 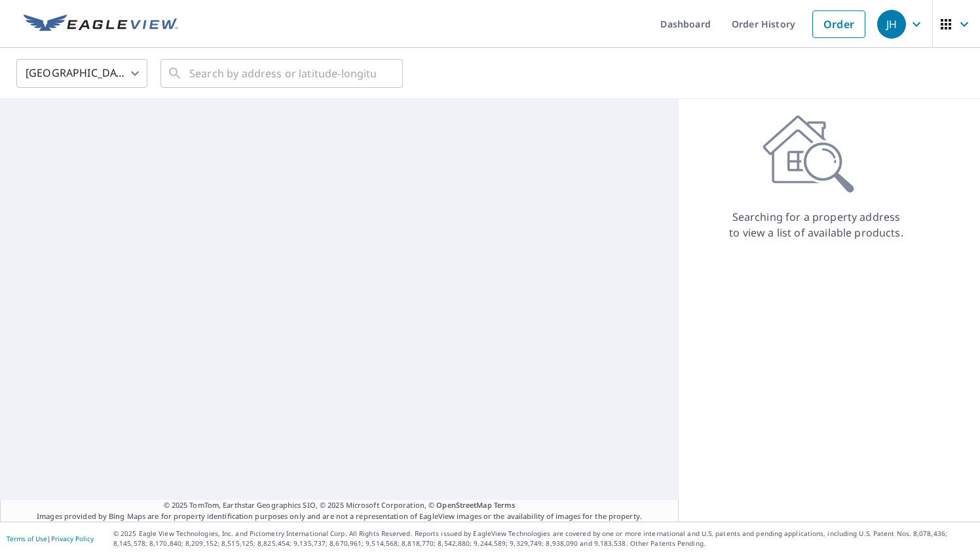 I want to click on a: Terms, so click(x=504, y=505).